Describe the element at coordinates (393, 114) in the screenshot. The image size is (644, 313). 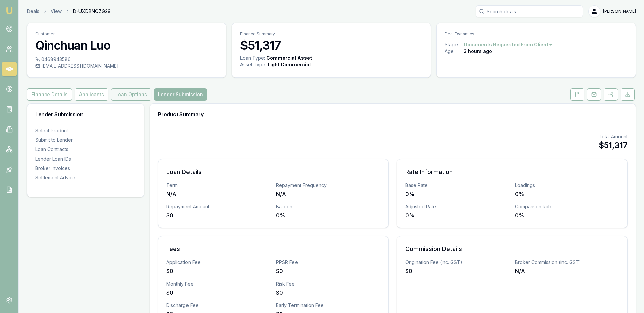
I see `h3: Product Summary` at that location.